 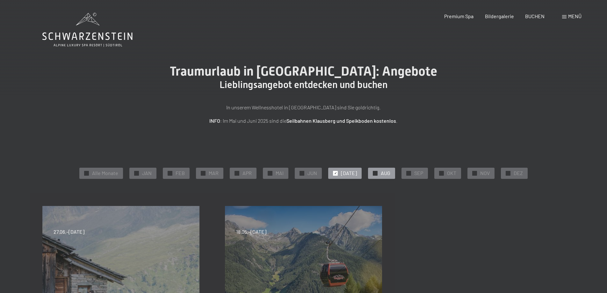 What do you see at coordinates (535, 16) in the screenshot?
I see `a: BUCHEN` at bounding box center [535, 16].